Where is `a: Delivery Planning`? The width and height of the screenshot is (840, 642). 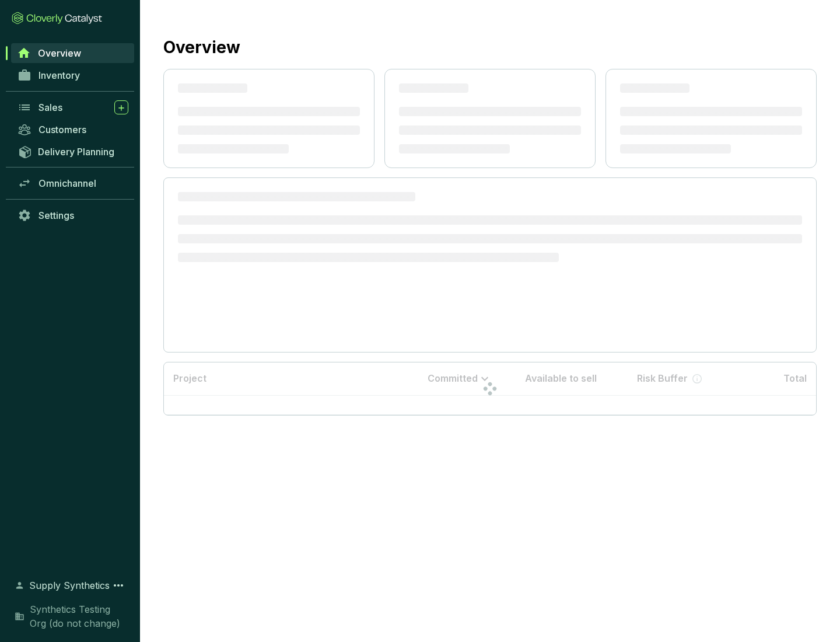 a: Delivery Planning is located at coordinates (73, 151).